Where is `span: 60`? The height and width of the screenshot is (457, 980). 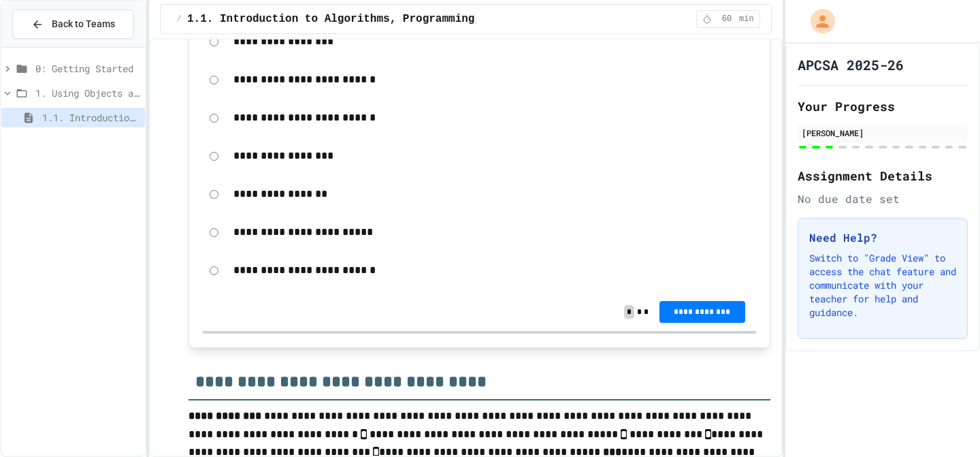 span: 60 is located at coordinates (727, 19).